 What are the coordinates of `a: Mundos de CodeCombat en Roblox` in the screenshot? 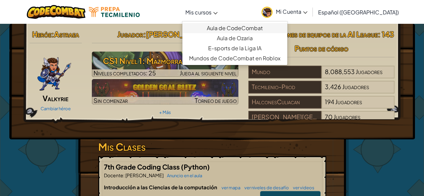 It's located at (235, 58).